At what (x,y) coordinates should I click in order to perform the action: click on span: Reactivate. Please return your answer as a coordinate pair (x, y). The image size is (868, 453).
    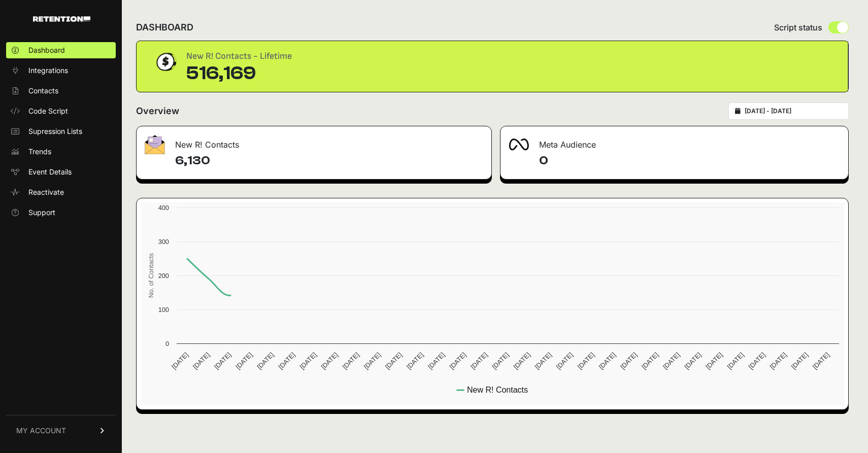
    Looking at the image, I should click on (46, 192).